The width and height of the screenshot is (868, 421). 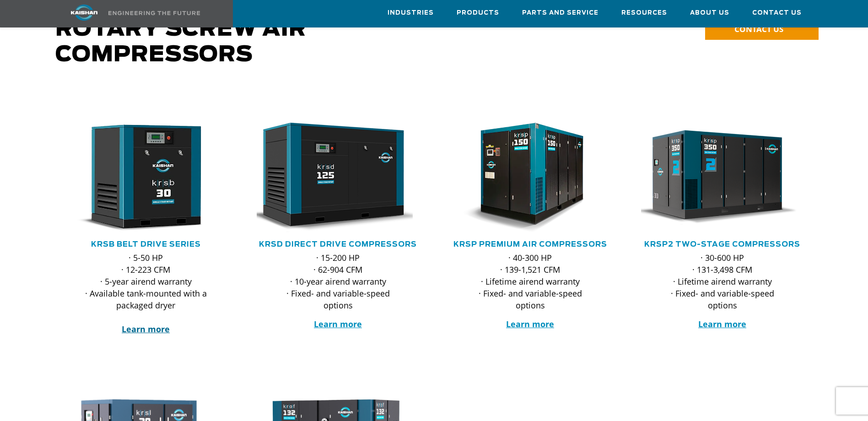 I want to click on span: Contact Us, so click(x=777, y=12).